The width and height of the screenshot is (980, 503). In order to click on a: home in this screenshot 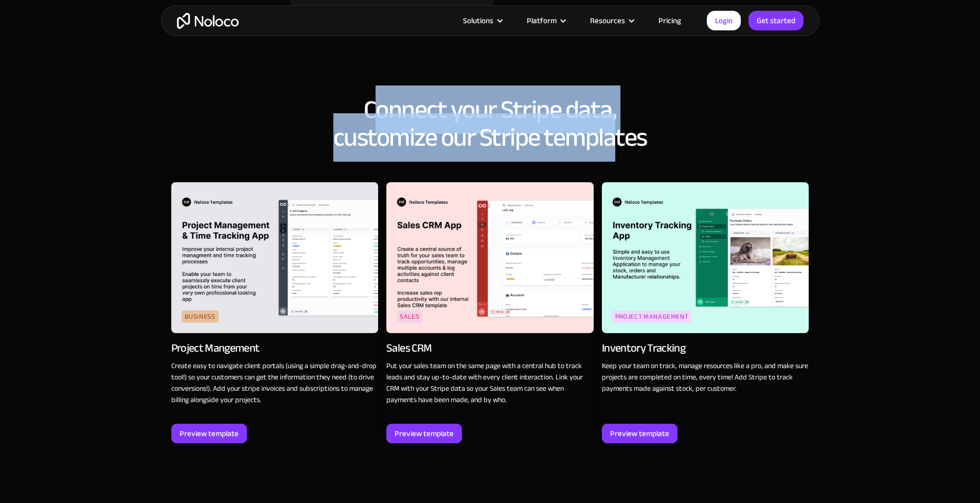, I will do `click(208, 21)`.